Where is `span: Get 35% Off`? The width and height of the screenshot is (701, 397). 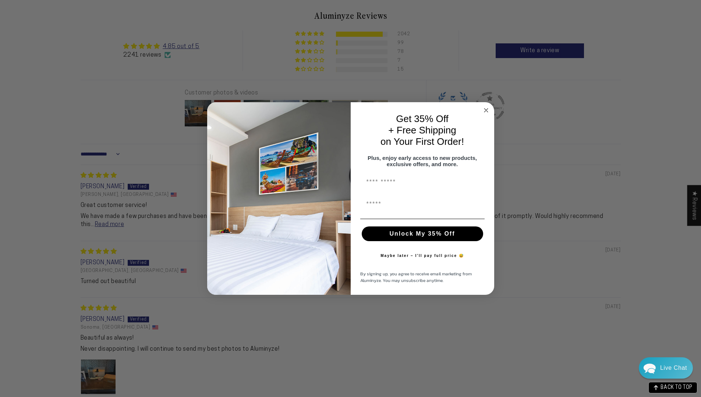 span: Get 35% Off is located at coordinates (422, 119).